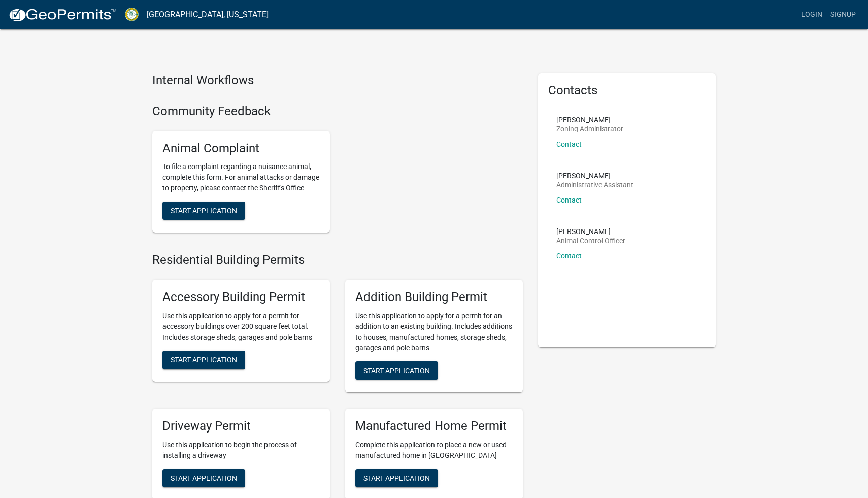  What do you see at coordinates (812, 15) in the screenshot?
I see `a: Login` at bounding box center [812, 15].